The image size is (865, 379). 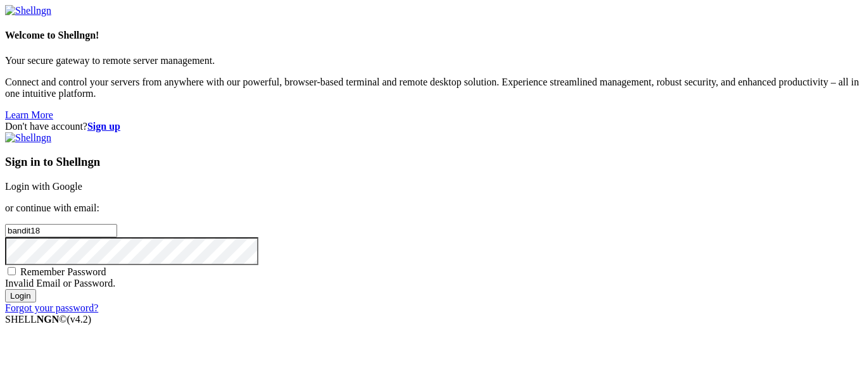 What do you see at coordinates (20, 296) in the screenshot?
I see `input: Login` at bounding box center [20, 296].